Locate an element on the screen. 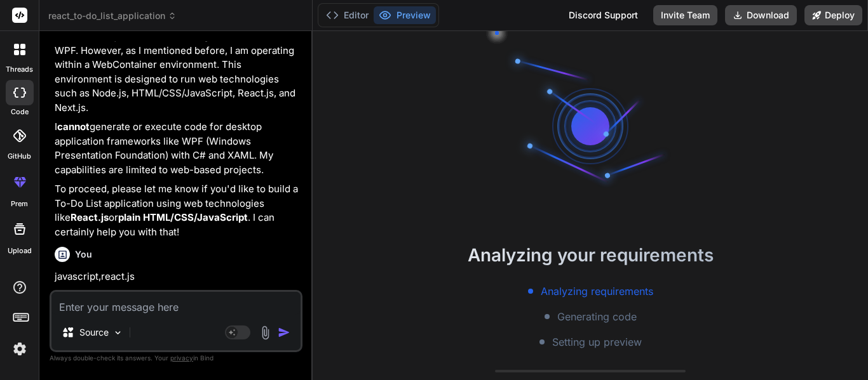 The image size is (868, 380). label: Upload is located at coordinates (20, 251).